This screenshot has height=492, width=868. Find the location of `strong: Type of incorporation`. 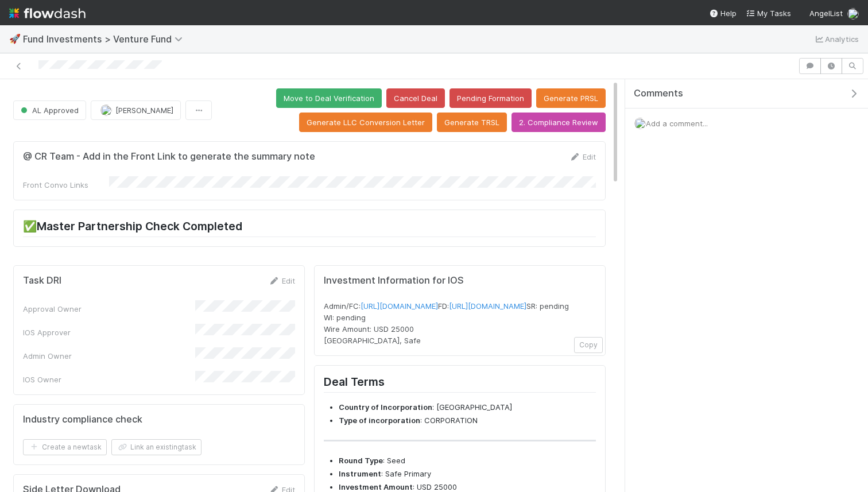

strong: Type of incorporation is located at coordinates (379, 420).